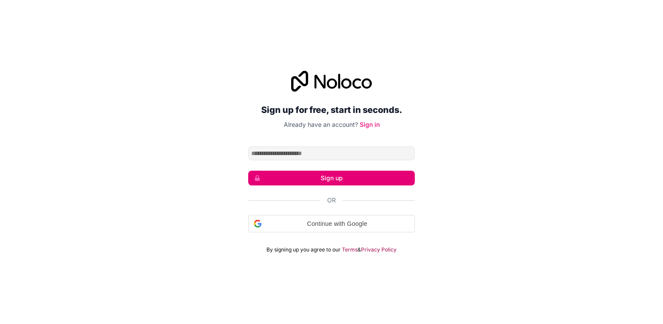  Describe the element at coordinates (332, 153) in the screenshot. I see `input: Email address` at that location.